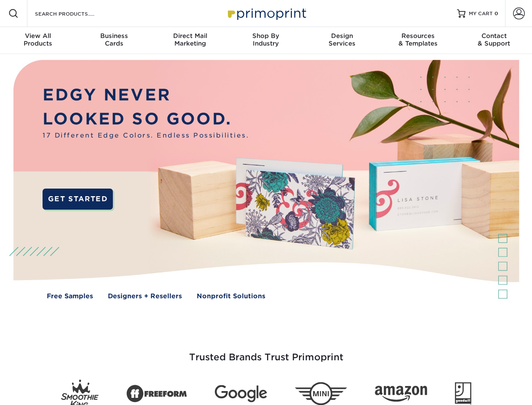 Image resolution: width=532 pixels, height=405 pixels. I want to click on span: Design, so click(342, 36).